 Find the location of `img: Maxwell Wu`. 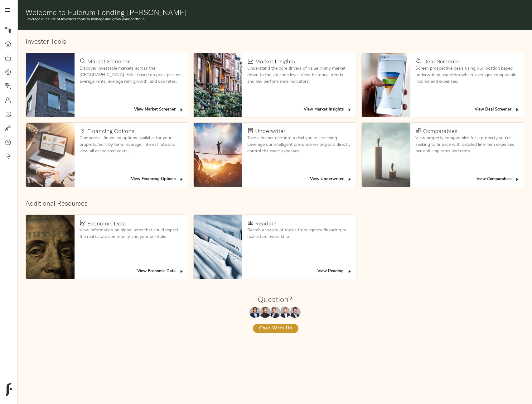

img: Maxwell Wu is located at coordinates (255, 312).